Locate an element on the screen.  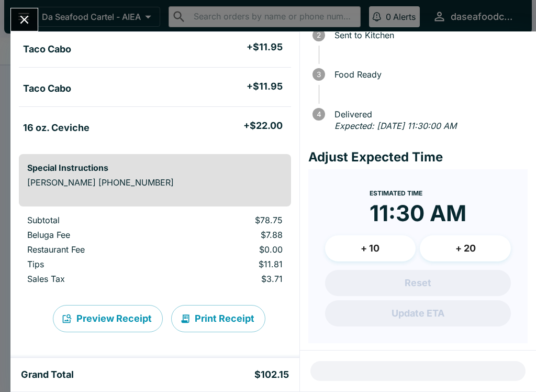
button: Close is located at coordinates (24, 19).